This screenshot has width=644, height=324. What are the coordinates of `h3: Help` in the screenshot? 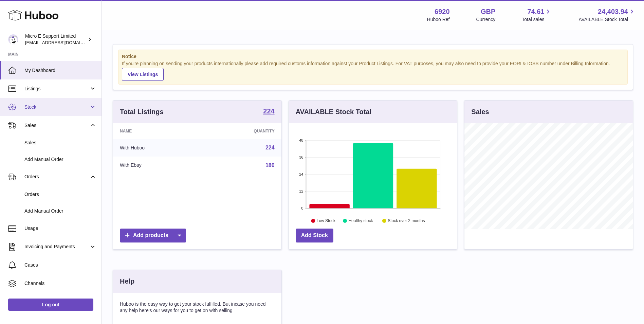 It's located at (127, 281).